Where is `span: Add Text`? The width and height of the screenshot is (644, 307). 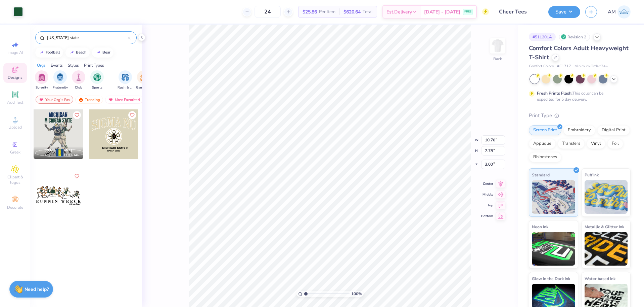
span: Add Text is located at coordinates (15, 102).